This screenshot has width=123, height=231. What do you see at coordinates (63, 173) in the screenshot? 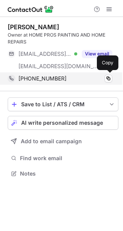
I see `button: Notes` at bounding box center [63, 173].